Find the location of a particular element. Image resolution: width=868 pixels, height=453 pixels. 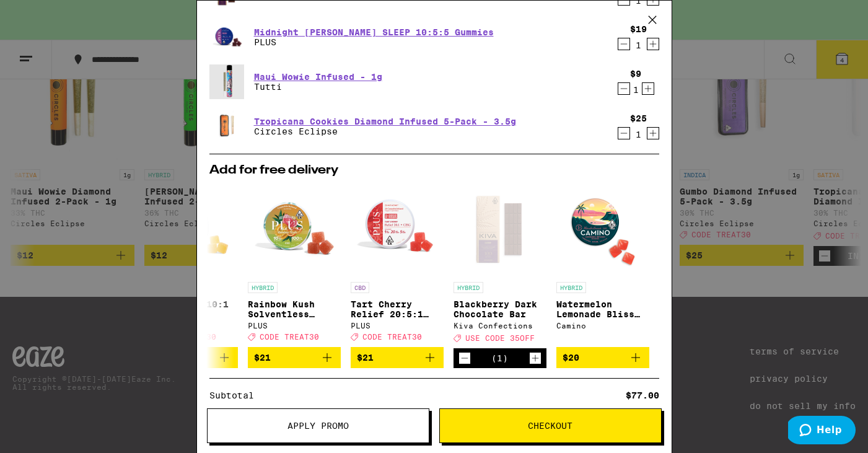

span: $20 is located at coordinates (571, 358).